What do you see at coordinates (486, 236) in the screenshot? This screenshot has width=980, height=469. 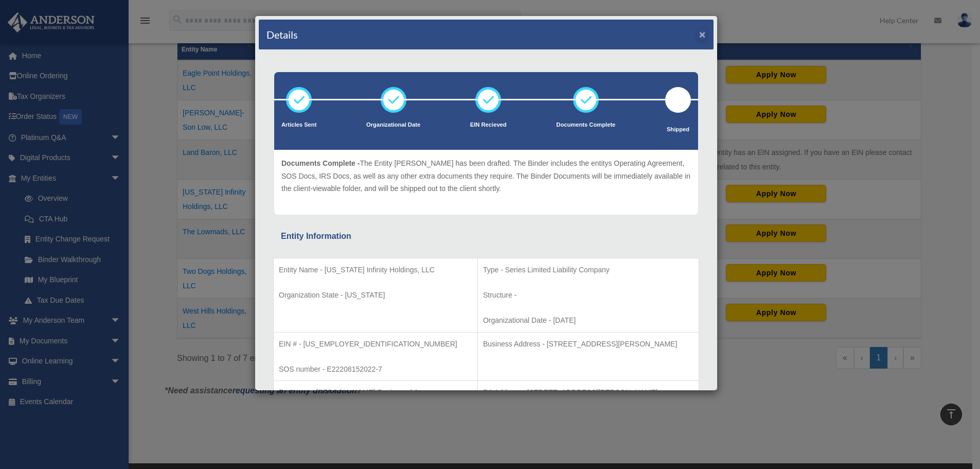 I see `div: Entity Information` at bounding box center [486, 236].